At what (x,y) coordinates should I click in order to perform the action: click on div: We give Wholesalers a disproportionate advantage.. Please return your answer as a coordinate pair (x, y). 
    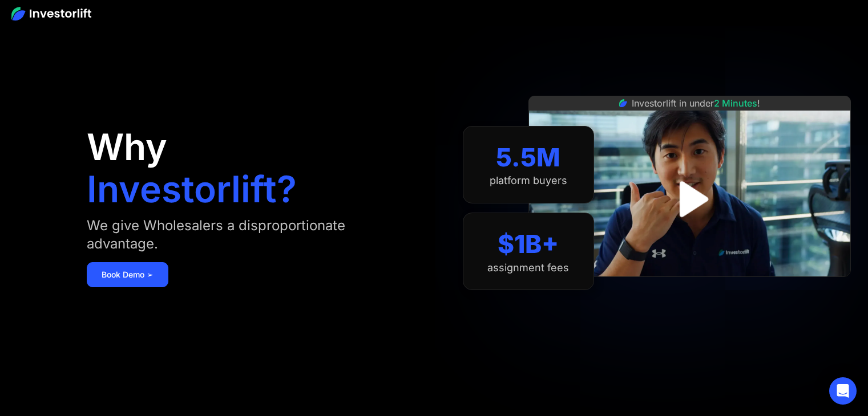
    Looking at the image, I should click on (243, 235).